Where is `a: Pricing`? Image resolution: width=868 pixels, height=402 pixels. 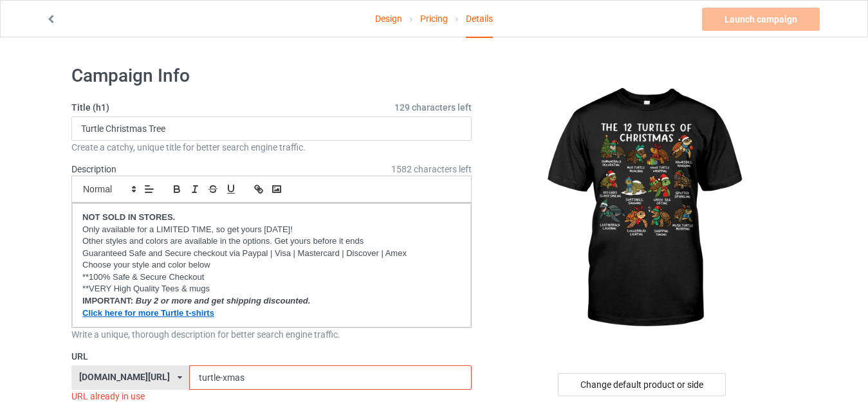 a: Pricing is located at coordinates (434, 19).